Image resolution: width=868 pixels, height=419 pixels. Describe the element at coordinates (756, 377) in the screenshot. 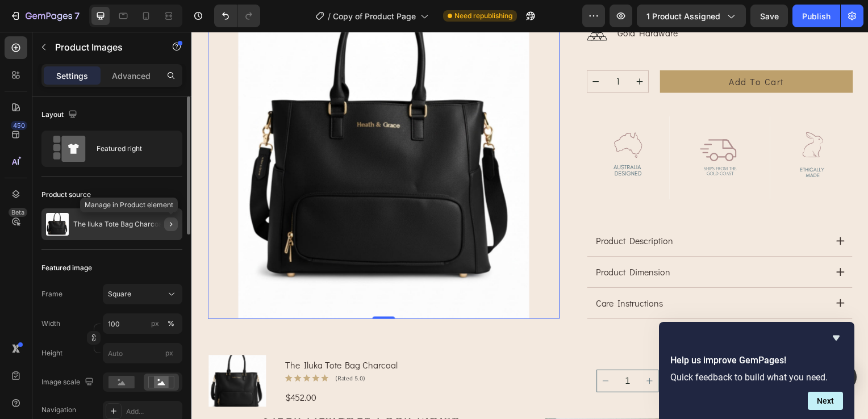

I see `p: Quick feedback to build what you need.` at that location.